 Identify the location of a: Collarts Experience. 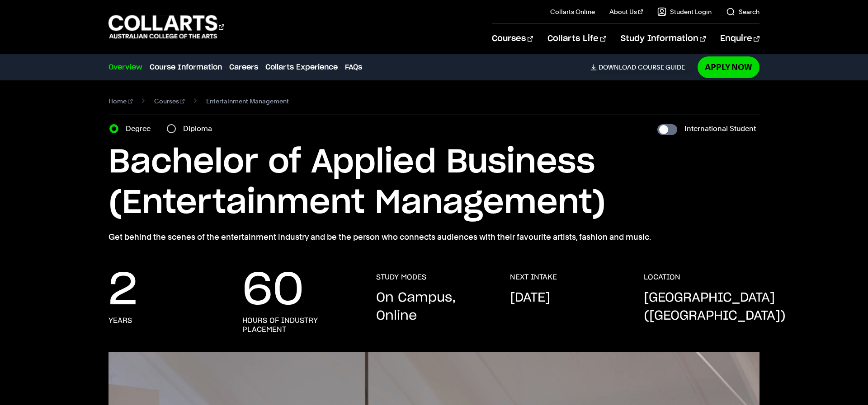
(302, 67).